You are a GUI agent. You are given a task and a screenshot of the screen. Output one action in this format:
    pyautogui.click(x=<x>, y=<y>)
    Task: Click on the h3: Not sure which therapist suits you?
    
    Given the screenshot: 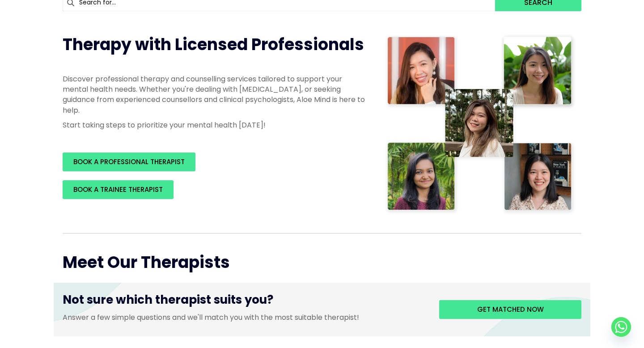 What is the action you would take?
    pyautogui.click(x=244, y=301)
    